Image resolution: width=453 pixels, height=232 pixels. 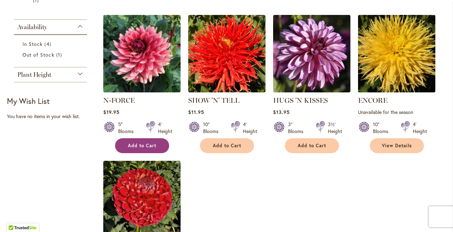 What do you see at coordinates (51, 44) in the screenshot?
I see `a: In Stock 4` at bounding box center [51, 44].